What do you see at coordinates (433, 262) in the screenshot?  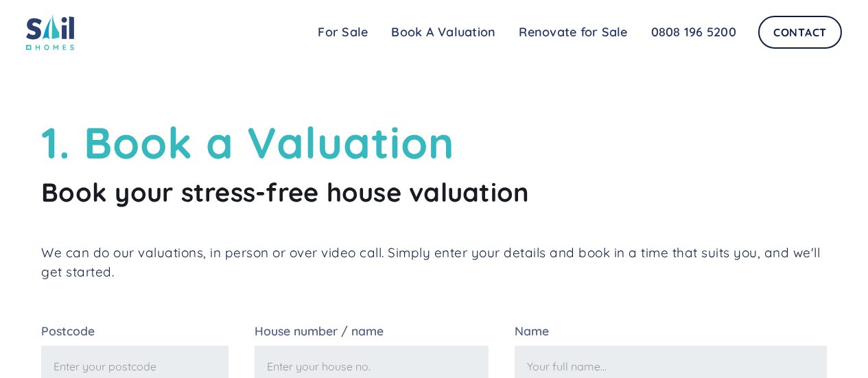 I see `p: We can do our valuations, in person or over video call. Simply enter your details and book in a t...` at bounding box center [433, 262].